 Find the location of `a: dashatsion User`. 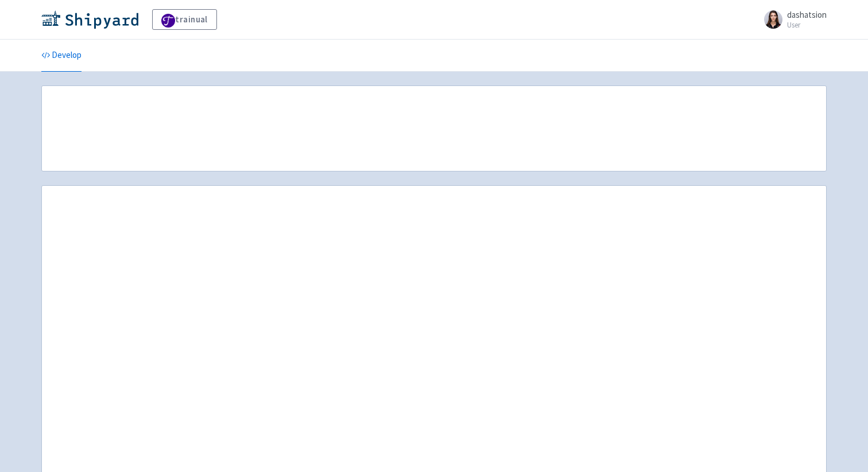

a: dashatsion User is located at coordinates (792, 19).